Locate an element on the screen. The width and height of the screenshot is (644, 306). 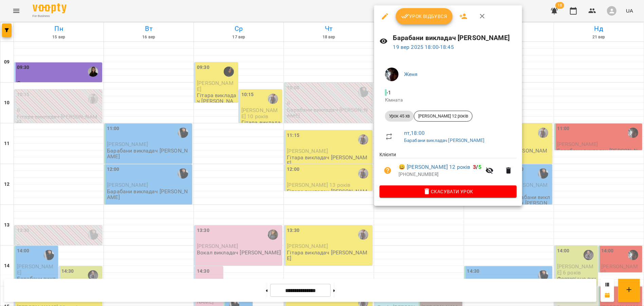
img: 9b2ee0f999f8262329106e58bd850023.jpg is located at coordinates (392, 75).